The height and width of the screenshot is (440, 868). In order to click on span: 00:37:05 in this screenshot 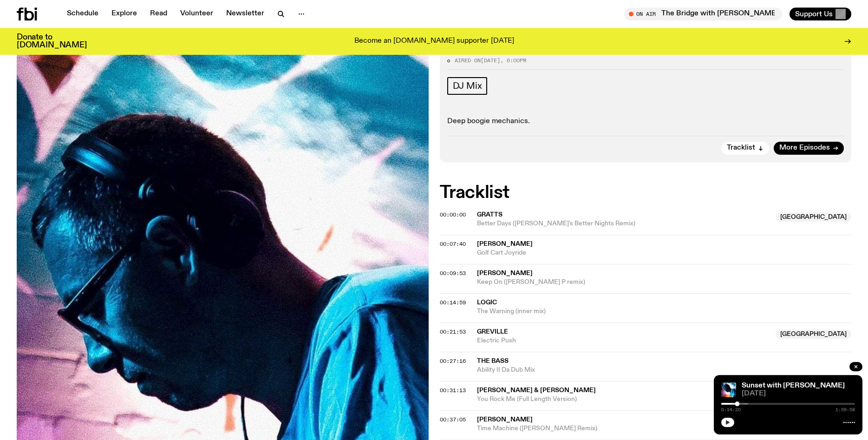, I will do `click(453, 419)`.